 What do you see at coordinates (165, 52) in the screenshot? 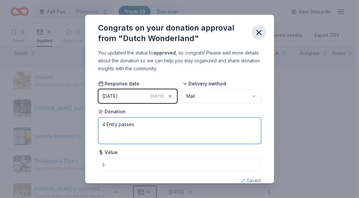
I see `b: approved` at bounding box center [165, 52].